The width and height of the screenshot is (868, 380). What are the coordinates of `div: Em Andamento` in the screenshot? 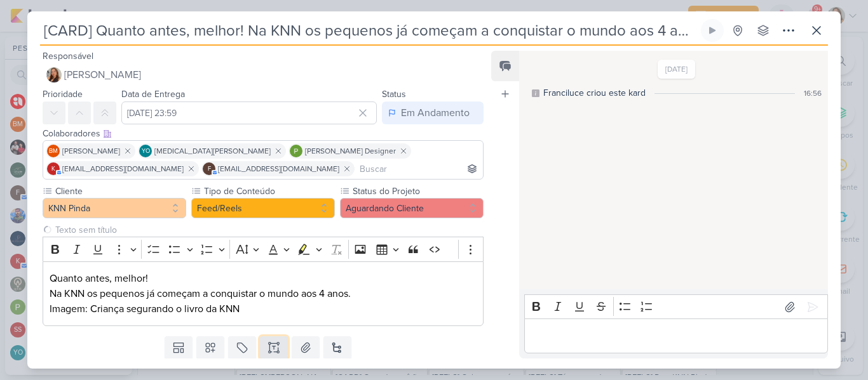 It's located at (435, 113).